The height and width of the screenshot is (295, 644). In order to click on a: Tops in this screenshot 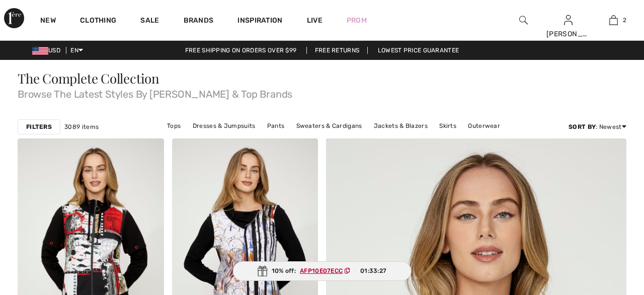, I will do `click(174, 126)`.